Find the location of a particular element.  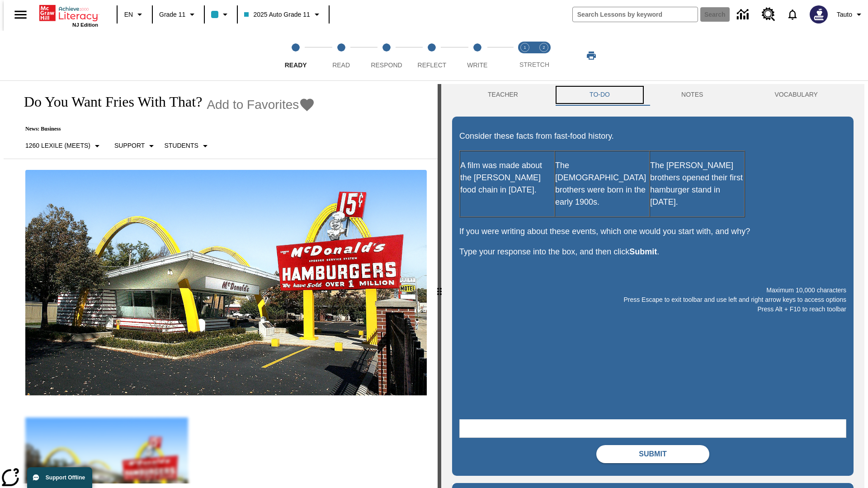

strong: Submit is located at coordinates (643, 251).